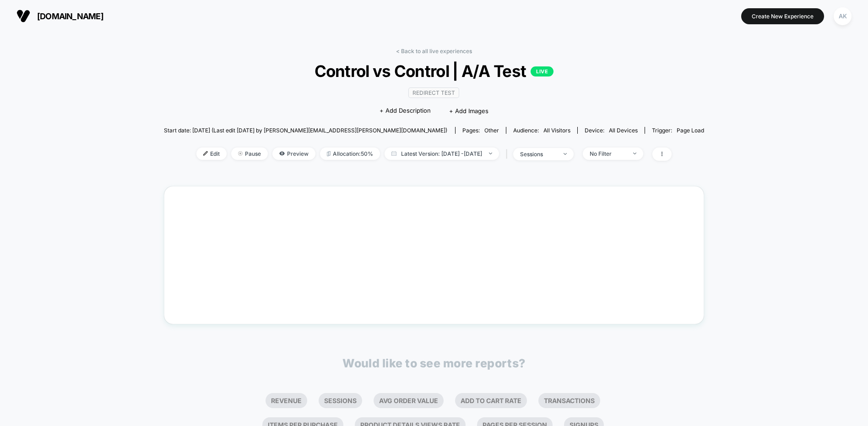  I want to click on button: AK, so click(843, 16).